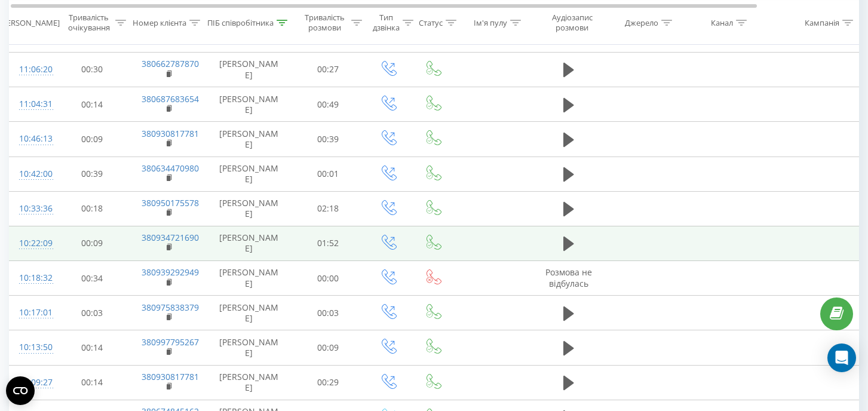  What do you see at coordinates (325, 23) in the screenshot?
I see `div: Тривалість розмови` at bounding box center [325, 23].